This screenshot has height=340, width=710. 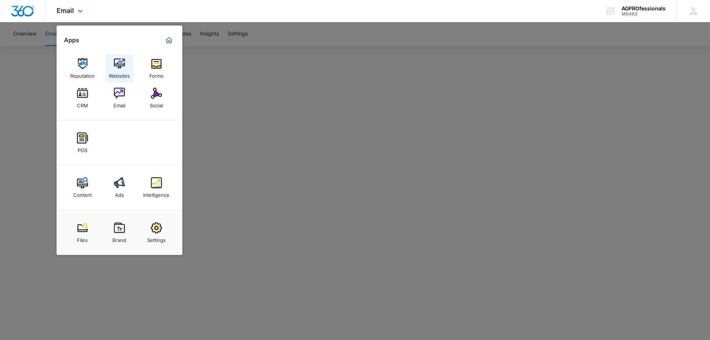 What do you see at coordinates (644, 9) in the screenshot?
I see `div: account name` at bounding box center [644, 9].